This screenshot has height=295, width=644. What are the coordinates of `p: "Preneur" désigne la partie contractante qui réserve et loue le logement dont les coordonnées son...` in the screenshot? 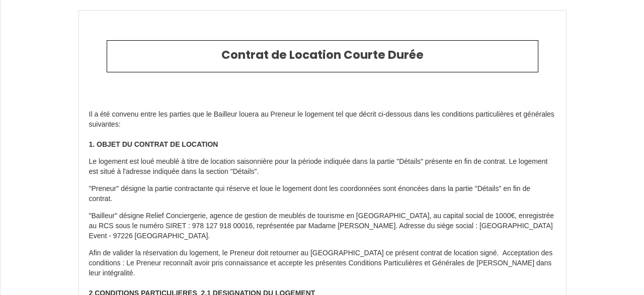 It's located at (322, 194).